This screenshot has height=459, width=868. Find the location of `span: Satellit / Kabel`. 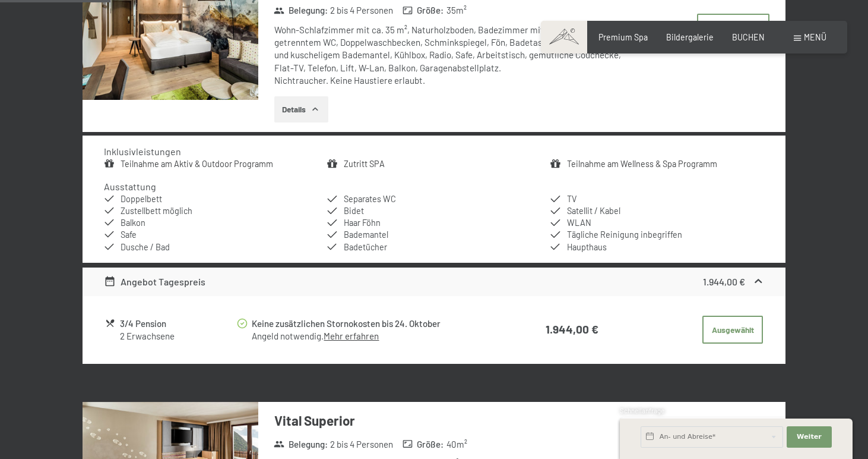

span: Satellit / Kabel is located at coordinates (593, 210).